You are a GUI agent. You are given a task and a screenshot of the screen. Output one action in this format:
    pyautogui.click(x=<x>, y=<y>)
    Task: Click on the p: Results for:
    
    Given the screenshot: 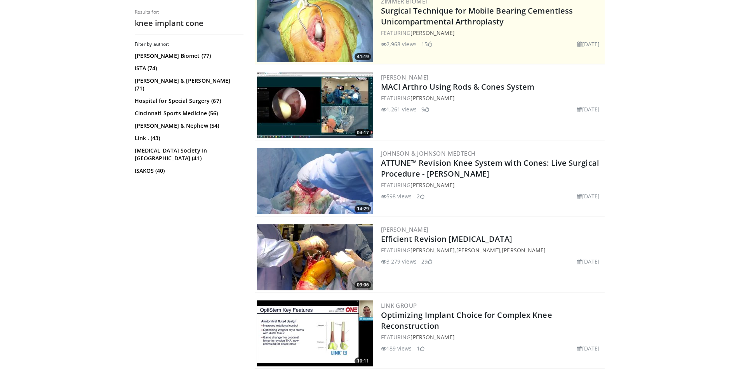 What is the action you would take?
    pyautogui.click(x=189, y=12)
    